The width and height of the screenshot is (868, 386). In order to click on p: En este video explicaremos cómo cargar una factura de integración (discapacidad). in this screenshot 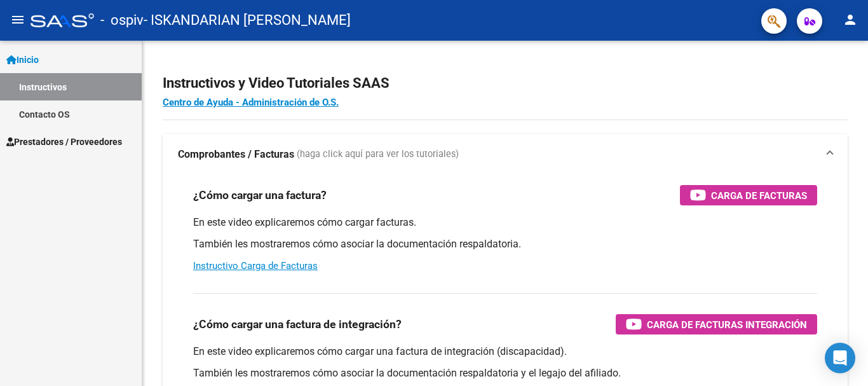, I will do `click(505, 352)`.